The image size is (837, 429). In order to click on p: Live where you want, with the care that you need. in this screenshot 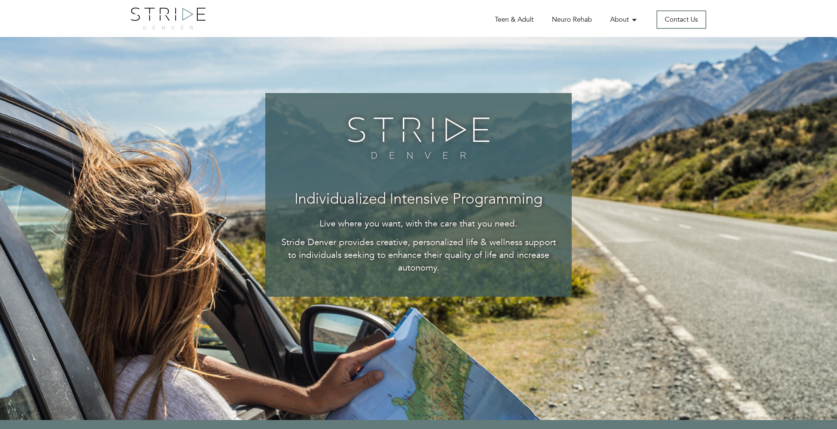, I will do `click(419, 224)`.